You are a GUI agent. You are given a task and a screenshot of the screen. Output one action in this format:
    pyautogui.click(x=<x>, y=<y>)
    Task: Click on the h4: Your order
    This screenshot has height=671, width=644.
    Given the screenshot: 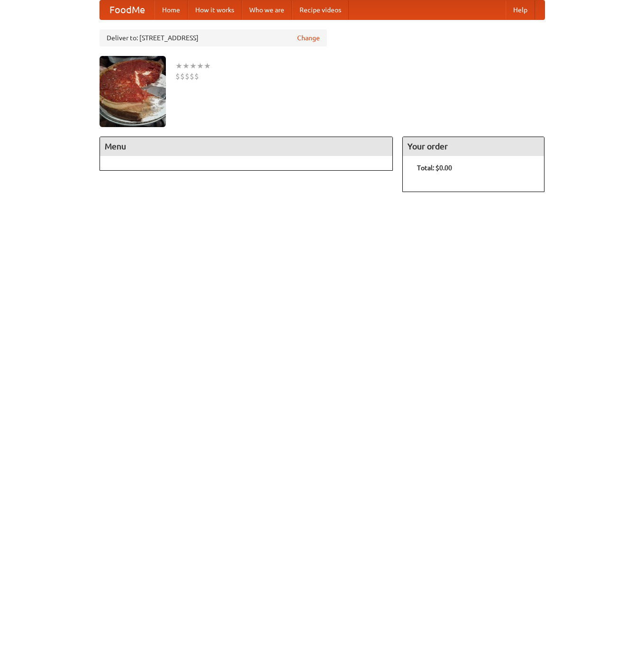 What is the action you would take?
    pyautogui.click(x=474, y=146)
    